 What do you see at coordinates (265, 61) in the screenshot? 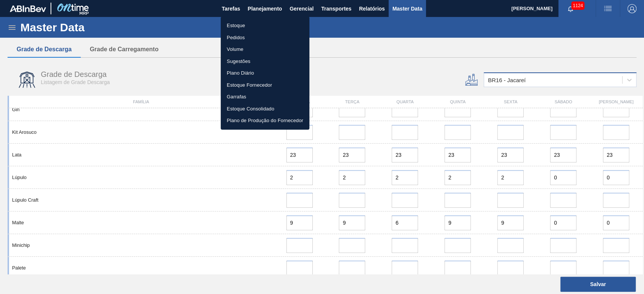
I see `li: Sugestões` at bounding box center [265, 61].